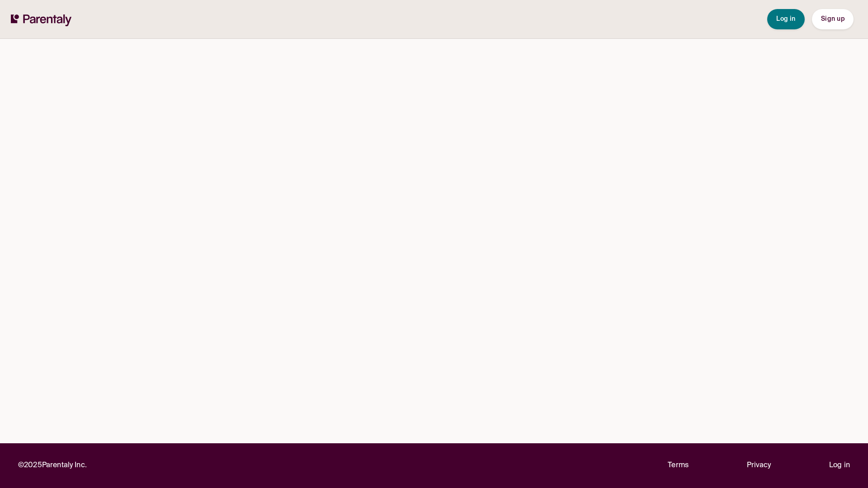 This screenshot has height=488, width=868. What do you see at coordinates (759, 466) in the screenshot?
I see `a: Privacy` at bounding box center [759, 466].